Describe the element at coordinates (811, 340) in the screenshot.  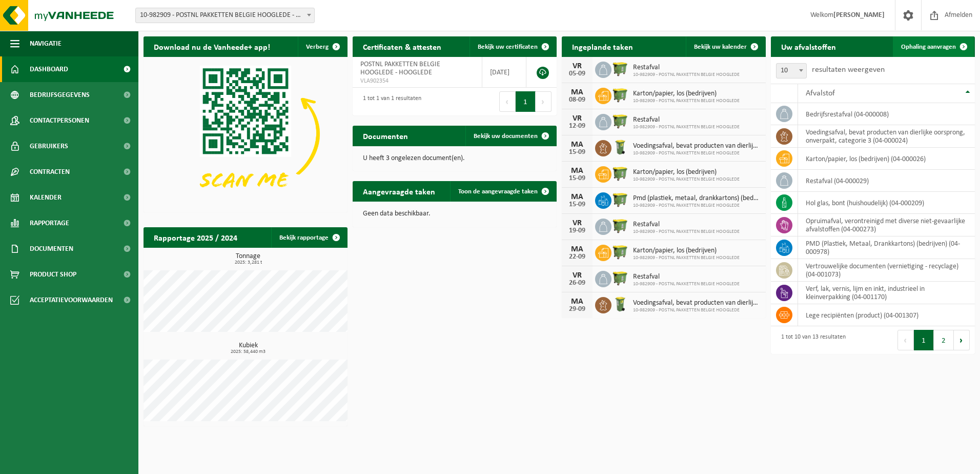
I see `div: 1 tot 10 van 13 resultaten` at that location.